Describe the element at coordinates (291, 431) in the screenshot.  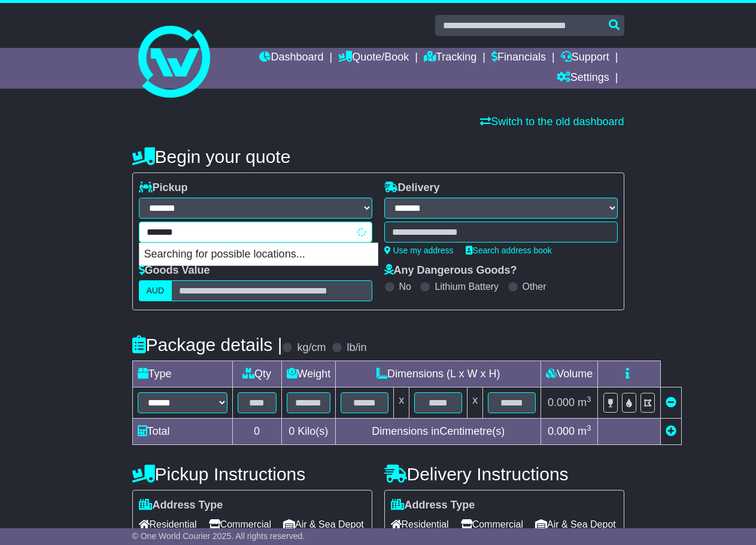
I see `span: 0` at that location.